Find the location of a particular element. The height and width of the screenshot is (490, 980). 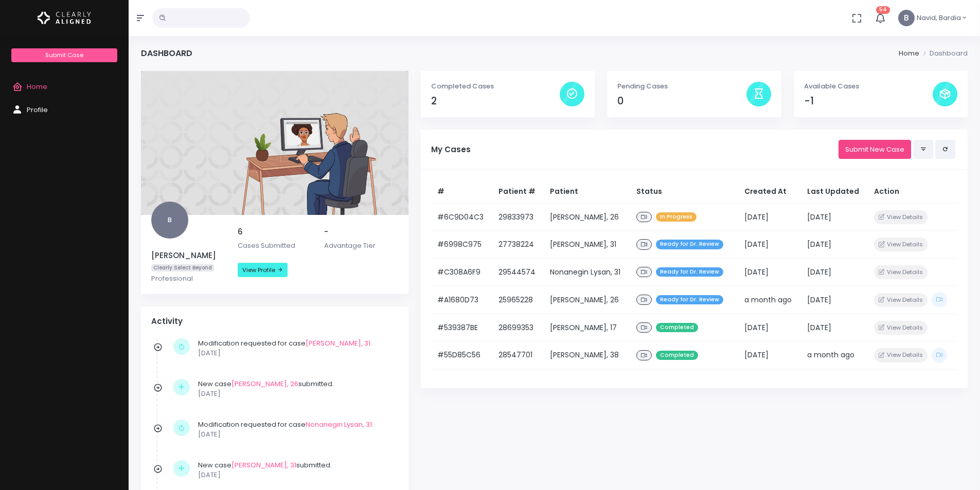

p: Cases Submitted is located at coordinates (274, 245).